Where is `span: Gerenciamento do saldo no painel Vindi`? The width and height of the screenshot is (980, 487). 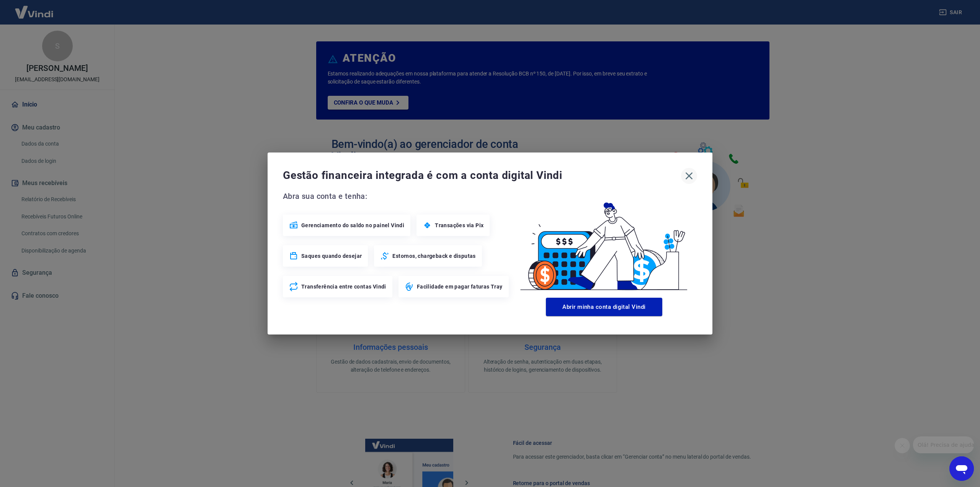
span: Gerenciamento do saldo no painel Vindi is located at coordinates (353, 225).